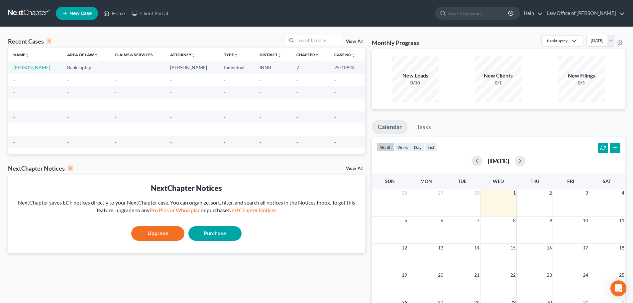 Image resolution: width=633 pixels, height=303 pixels. What do you see at coordinates (477, 193) in the screenshot?
I see `span: 30` at bounding box center [477, 193].